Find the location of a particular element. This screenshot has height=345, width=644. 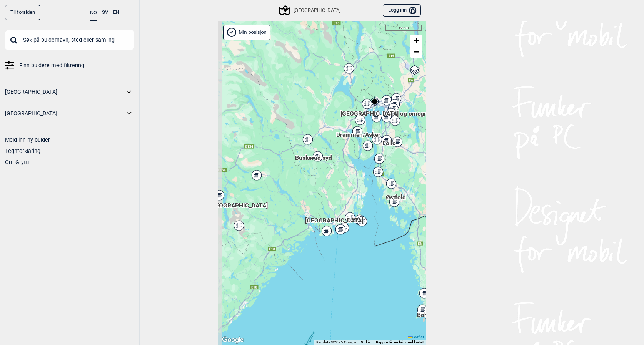

a: Åpne dette området i Google Maps (et nytt vindu åpnes) is located at coordinates (233, 340).